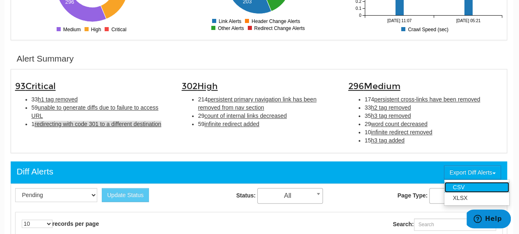 This screenshot has width=519, height=234. What do you see at coordinates (434, 116) in the screenshot?
I see `li: 35` at bounding box center [434, 116].